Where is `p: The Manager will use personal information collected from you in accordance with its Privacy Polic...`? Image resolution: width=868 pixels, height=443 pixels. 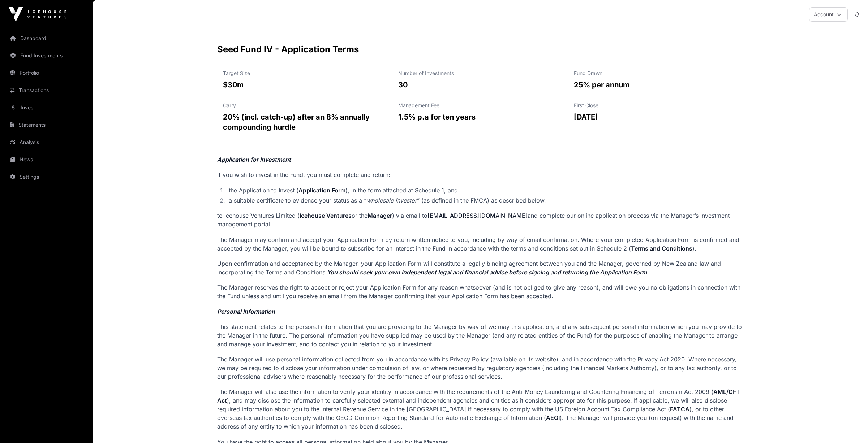 p: The Manager will use personal information collected from you in accordance with its Privacy Polic... is located at coordinates (480, 368).